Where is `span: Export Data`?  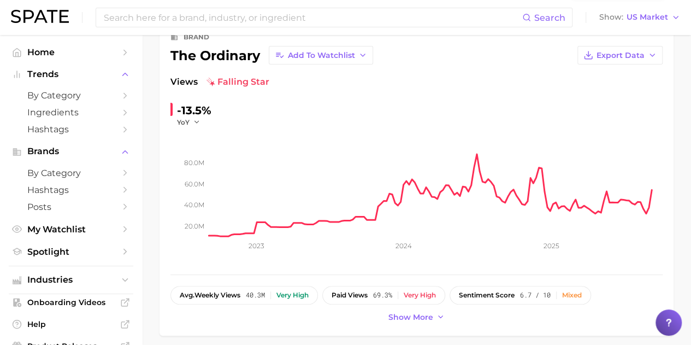 span: Export Data is located at coordinates (620, 55).